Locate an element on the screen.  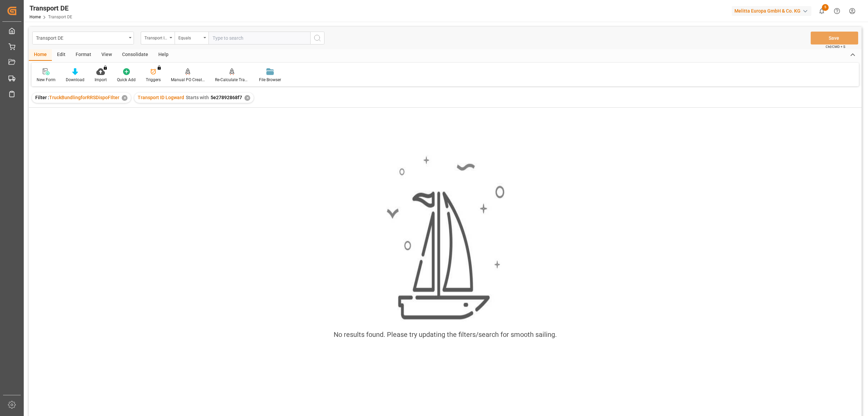
div: Melitta Europa GmbH & Co. KG is located at coordinates (772, 11).